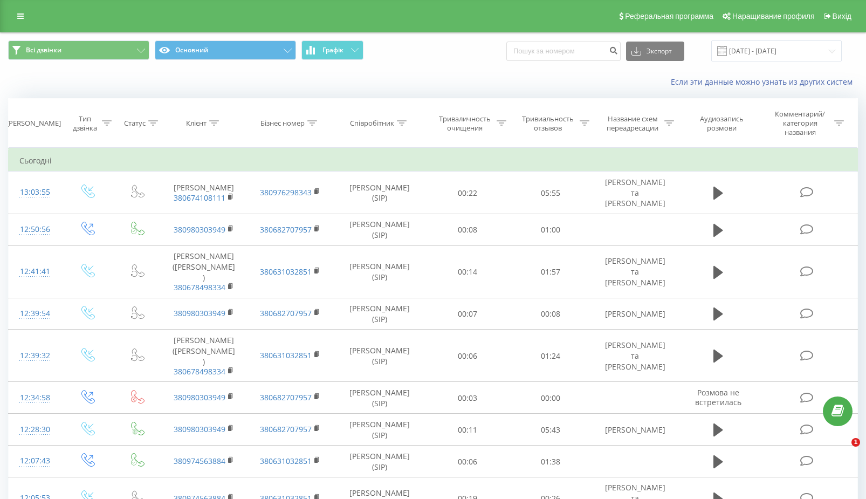  What do you see at coordinates (79, 50) in the screenshot?
I see `button: Всі дзвінки` at bounding box center [79, 50].